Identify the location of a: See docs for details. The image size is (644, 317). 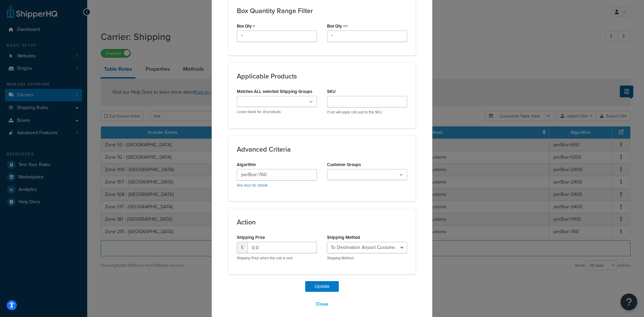
(252, 185).